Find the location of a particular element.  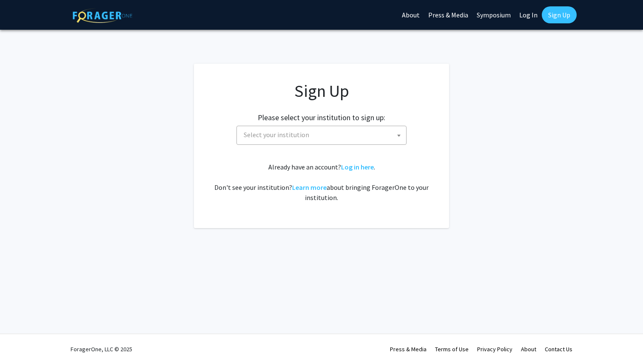

a: Sign Up is located at coordinates (559, 15).